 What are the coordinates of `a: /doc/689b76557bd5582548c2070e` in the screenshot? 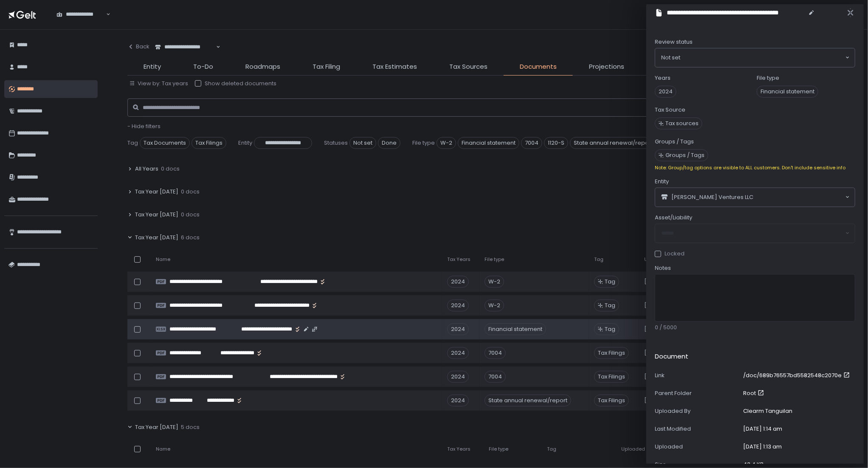 It's located at (798, 376).